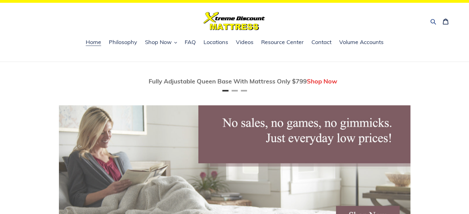 The height and width of the screenshot is (214, 469). I want to click on button: Page 3, so click(244, 91).